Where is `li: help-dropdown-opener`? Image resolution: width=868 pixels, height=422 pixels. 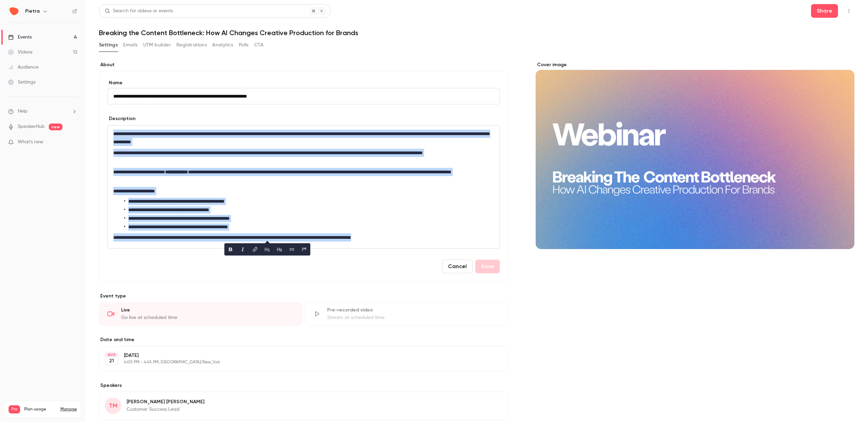
li: help-dropdown-opener is located at coordinates (42, 112).